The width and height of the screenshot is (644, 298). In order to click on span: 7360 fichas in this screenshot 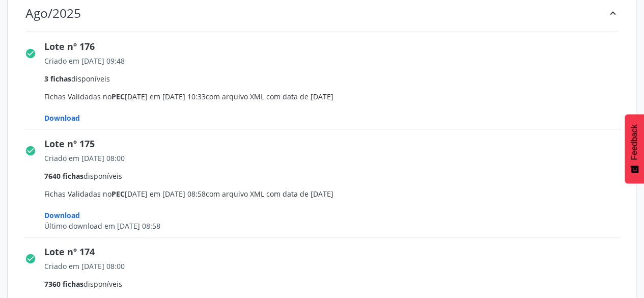, I will do `click(63, 284)`.